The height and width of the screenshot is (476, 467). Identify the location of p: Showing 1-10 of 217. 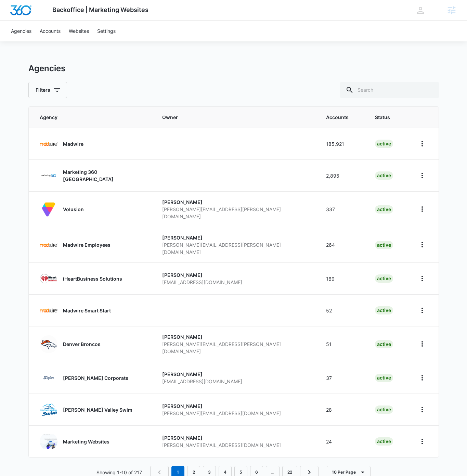
(119, 472).